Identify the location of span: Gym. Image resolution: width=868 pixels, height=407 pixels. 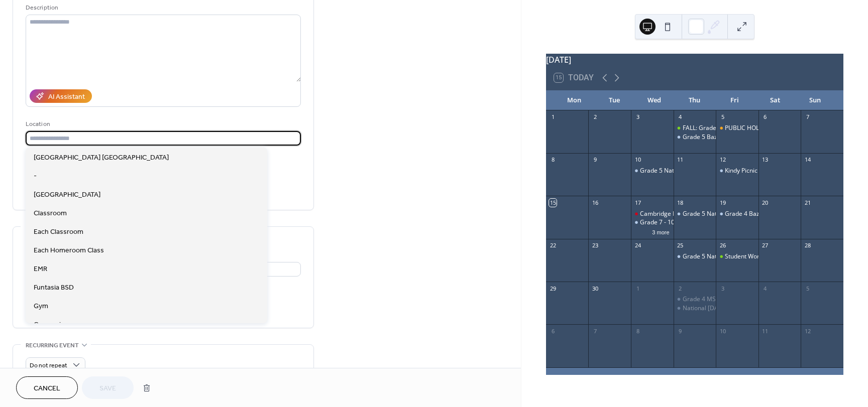
(41, 306).